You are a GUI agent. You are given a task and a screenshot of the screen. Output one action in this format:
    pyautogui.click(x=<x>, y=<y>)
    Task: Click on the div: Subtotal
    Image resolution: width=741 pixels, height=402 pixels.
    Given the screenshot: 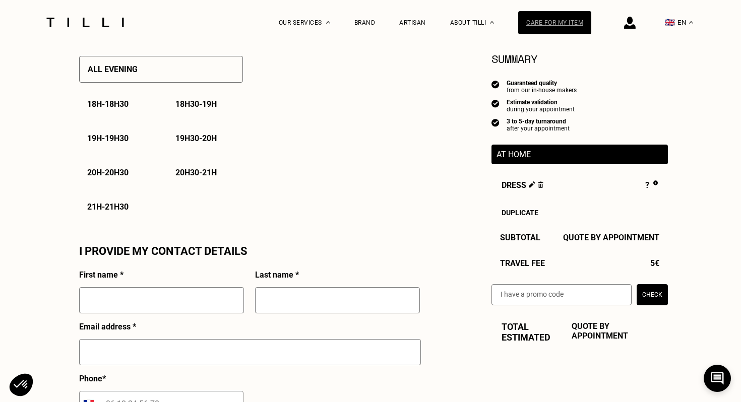 What is the action you would take?
    pyautogui.click(x=579, y=237)
    